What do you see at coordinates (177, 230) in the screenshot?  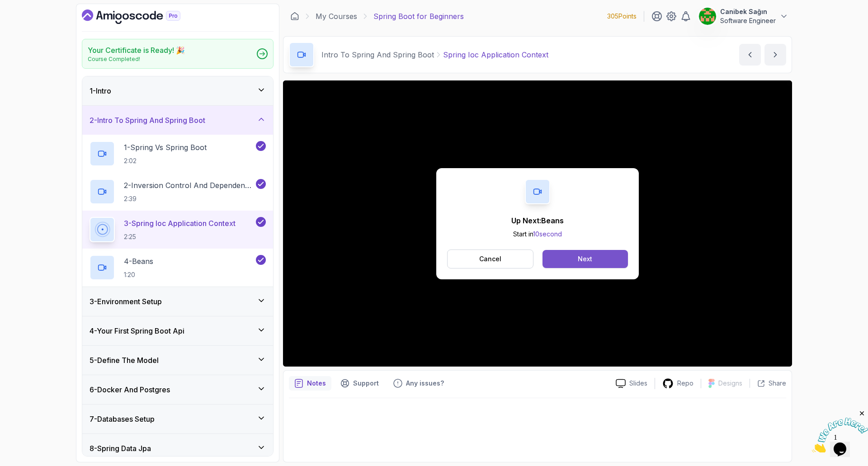 I see `button: 3-Spring Ioc Application Context2:25` at bounding box center [177, 230].